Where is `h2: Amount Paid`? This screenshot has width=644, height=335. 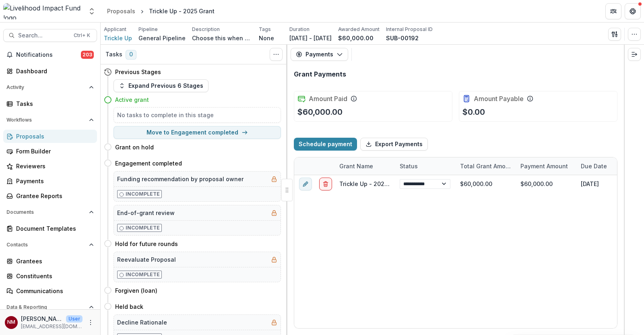 h2: Amount Paid is located at coordinates (328, 99).